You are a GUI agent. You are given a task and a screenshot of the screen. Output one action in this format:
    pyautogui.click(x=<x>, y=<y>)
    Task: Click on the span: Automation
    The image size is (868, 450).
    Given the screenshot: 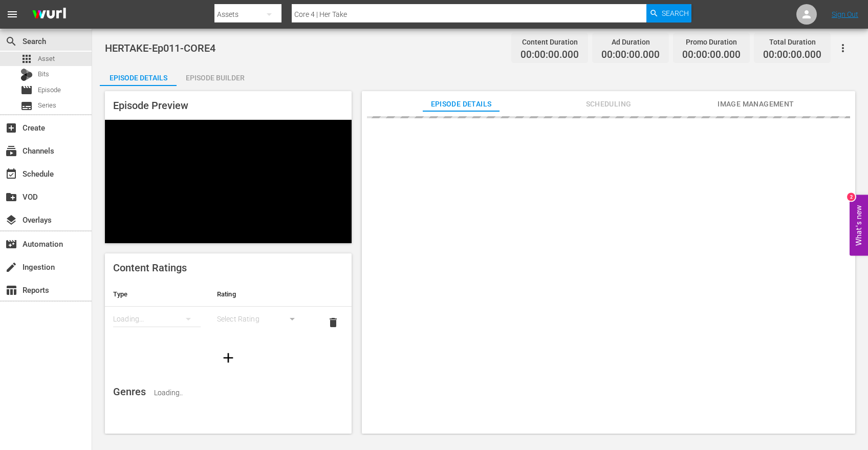 What is the action you would take?
    pyautogui.click(x=11, y=244)
    